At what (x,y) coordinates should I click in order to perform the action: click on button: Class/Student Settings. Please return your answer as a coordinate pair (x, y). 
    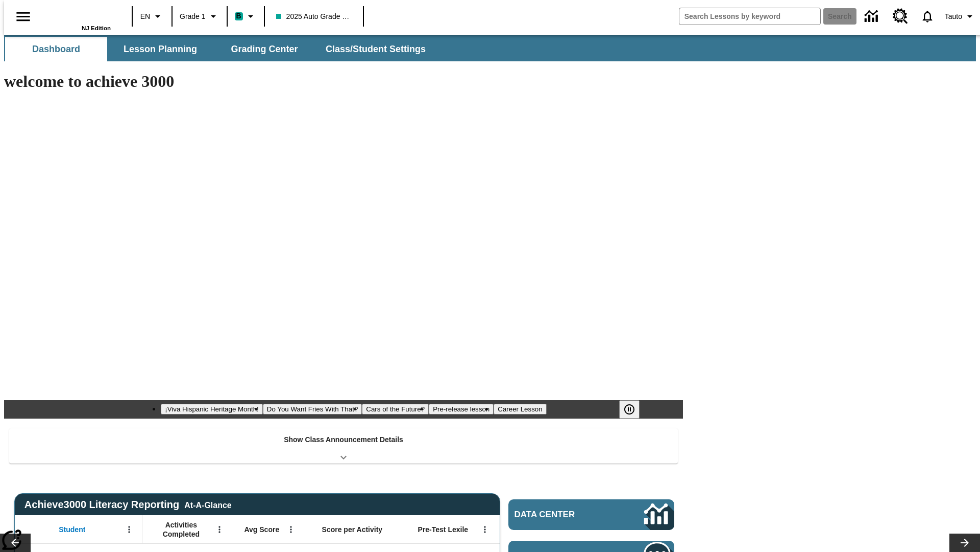
    Looking at the image, I should click on (376, 49).